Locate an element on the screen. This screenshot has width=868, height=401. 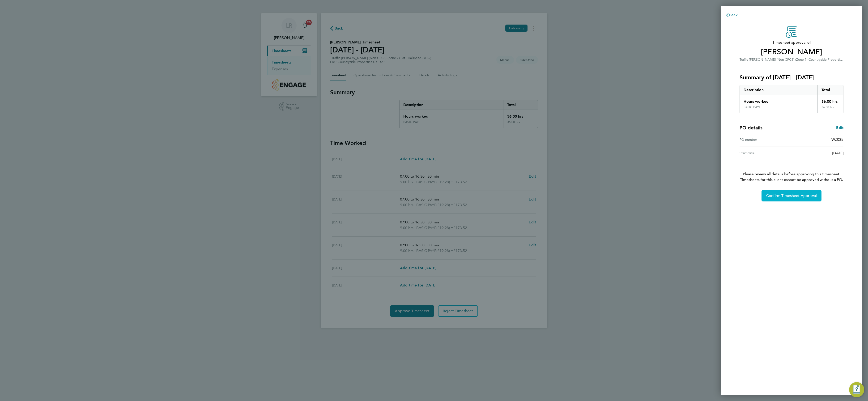
span: Edit is located at coordinates (840, 128).